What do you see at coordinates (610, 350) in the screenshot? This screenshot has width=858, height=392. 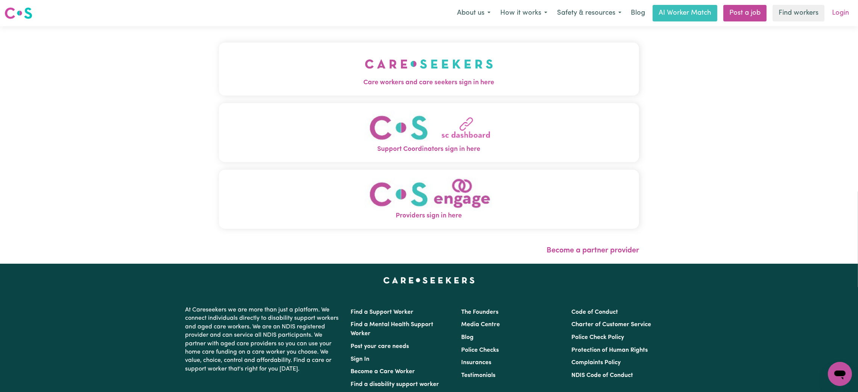 I see `a: Protection of Human Rights` at bounding box center [610, 350].